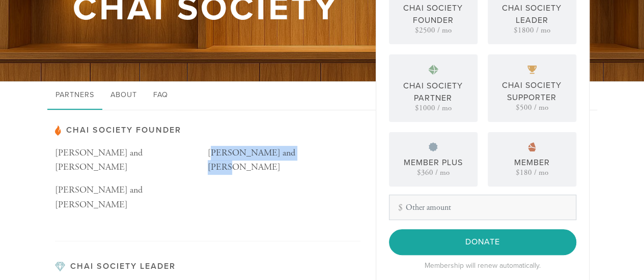 The height and width of the screenshot is (280, 644). What do you see at coordinates (433, 70) in the screenshot?
I see `img: pp-platinum.svg` at bounding box center [433, 70].